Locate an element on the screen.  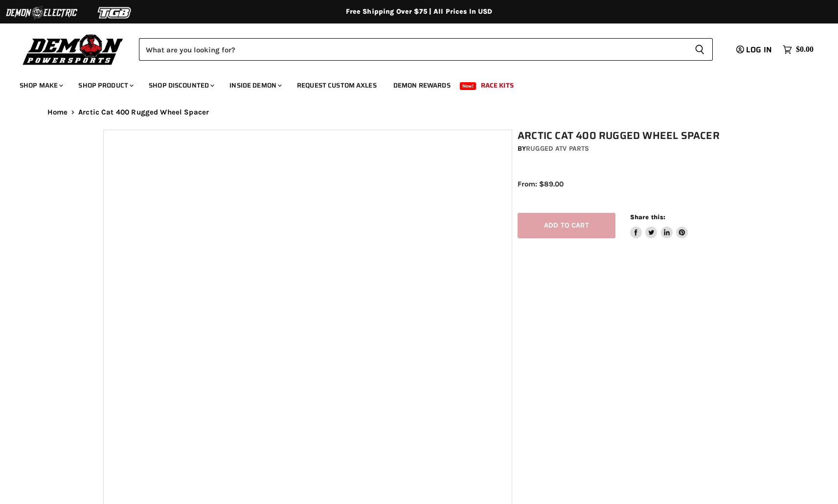
div: Free Shipping Over $75 | All Prices In USD is located at coordinates (419, 11).